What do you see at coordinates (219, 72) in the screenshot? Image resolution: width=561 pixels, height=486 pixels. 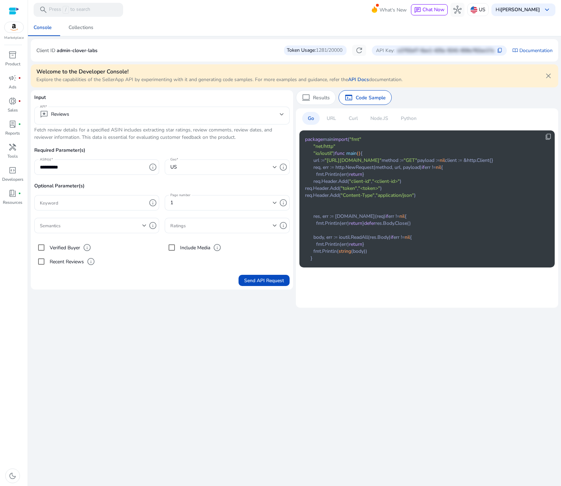 I see `h4: Welcome to the Developer Console!` at bounding box center [219, 72].